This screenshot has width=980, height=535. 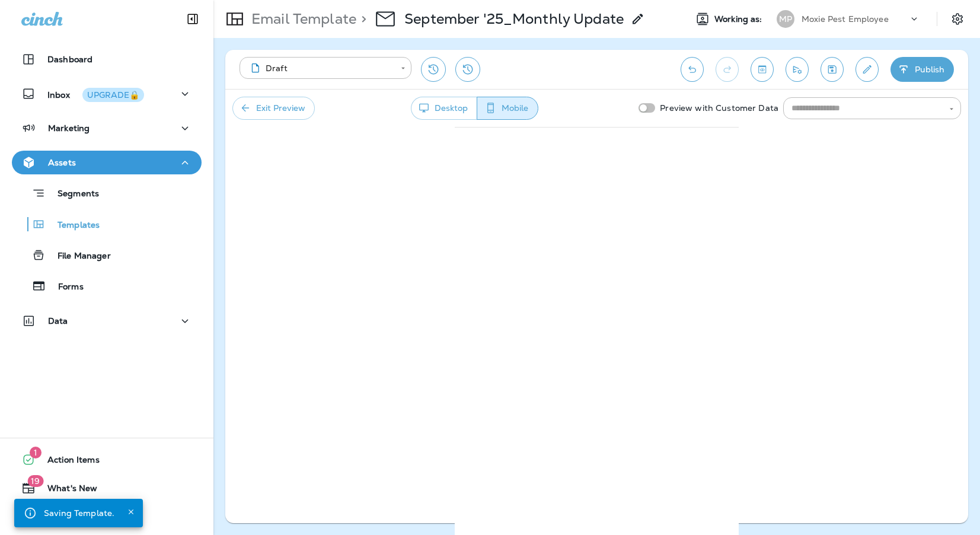 What do you see at coordinates (444, 108) in the screenshot?
I see `button: Desktop` at bounding box center [444, 108].